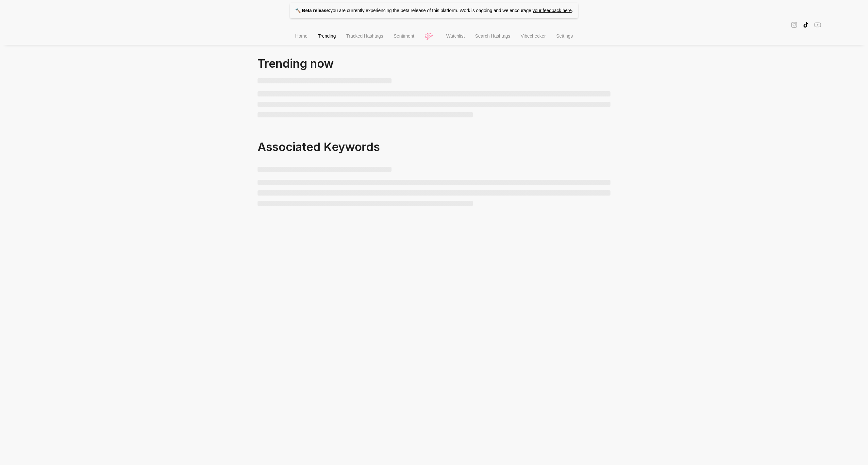  What do you see at coordinates (552, 10) in the screenshot?
I see `a: your feedback here` at bounding box center [552, 10].